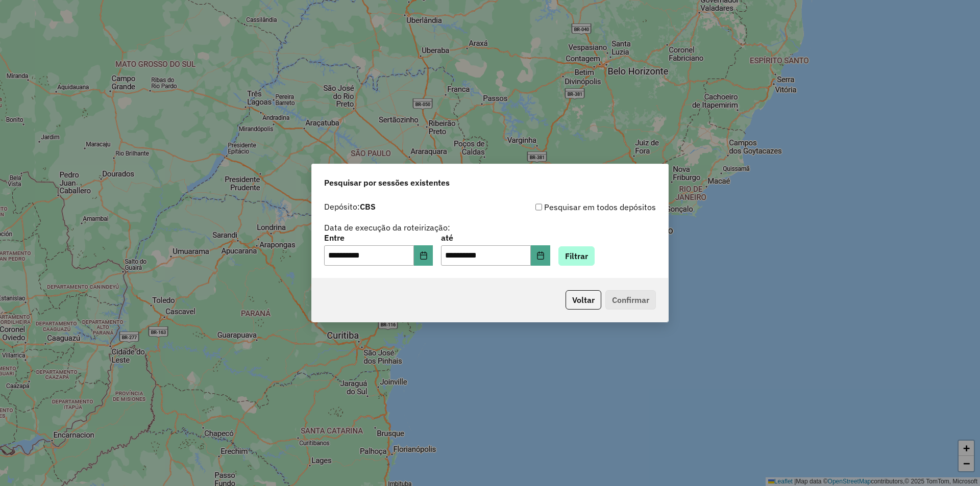 The image size is (980, 486). I want to click on button: Voltar, so click(584, 300).